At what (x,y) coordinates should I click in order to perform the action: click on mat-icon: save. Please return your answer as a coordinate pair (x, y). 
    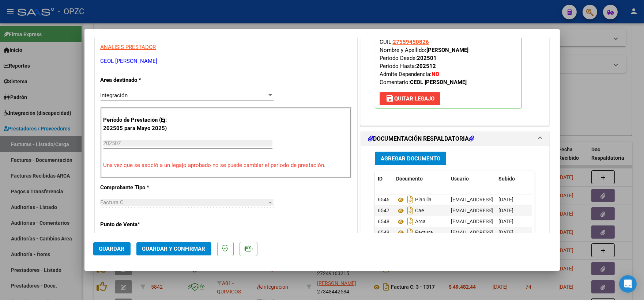
    Looking at the image, I should click on (390, 99).